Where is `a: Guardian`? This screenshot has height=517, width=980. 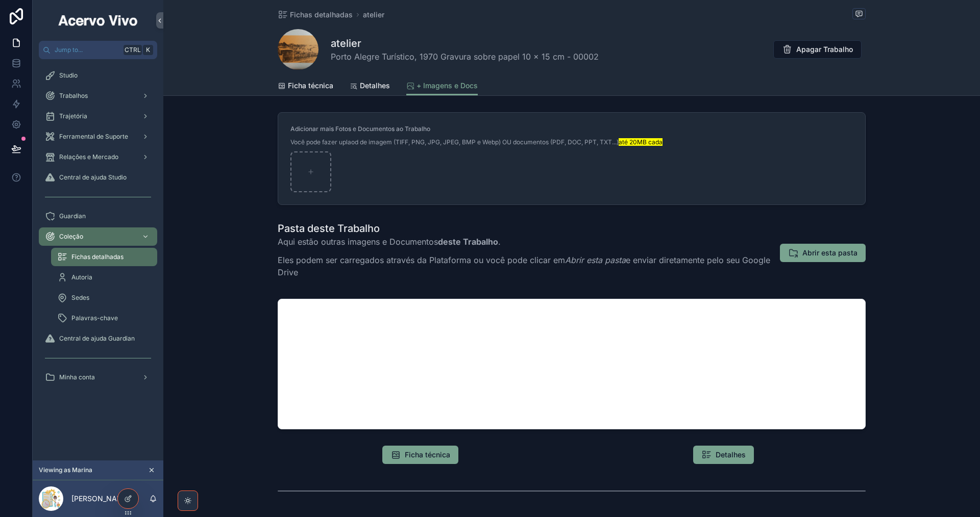
a: Guardian is located at coordinates (98, 217).